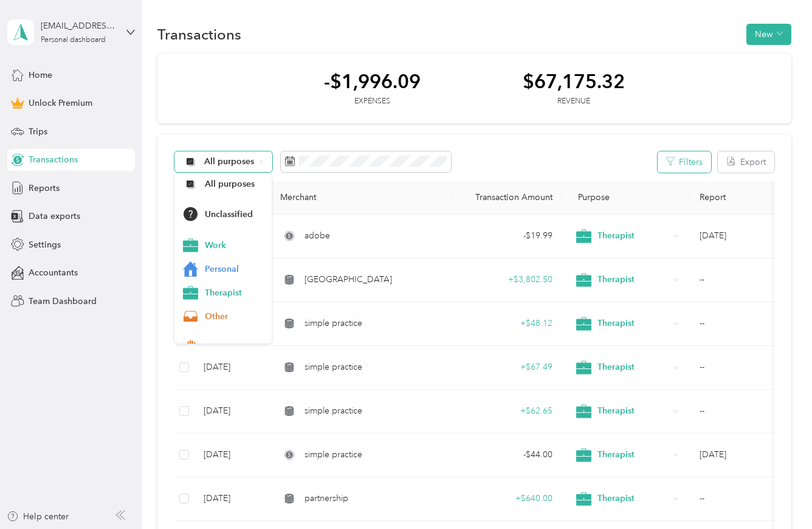 The image size is (812, 529). I want to click on div: -$1,996.09, so click(372, 81).